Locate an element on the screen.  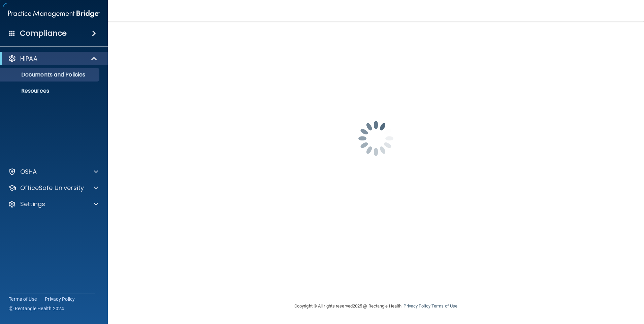
p: OfficeSafe University is located at coordinates (52, 188).